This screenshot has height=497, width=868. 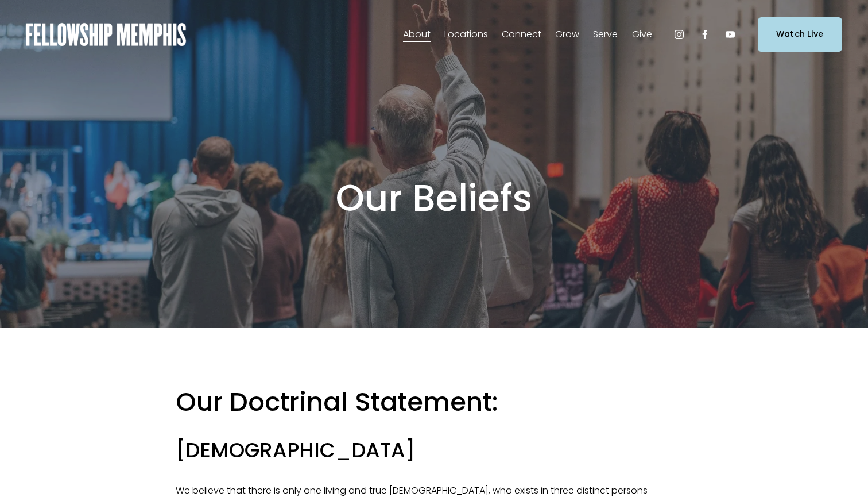 What do you see at coordinates (434, 402) in the screenshot?
I see `h2: Our Doctrinal Statement:` at bounding box center [434, 402].